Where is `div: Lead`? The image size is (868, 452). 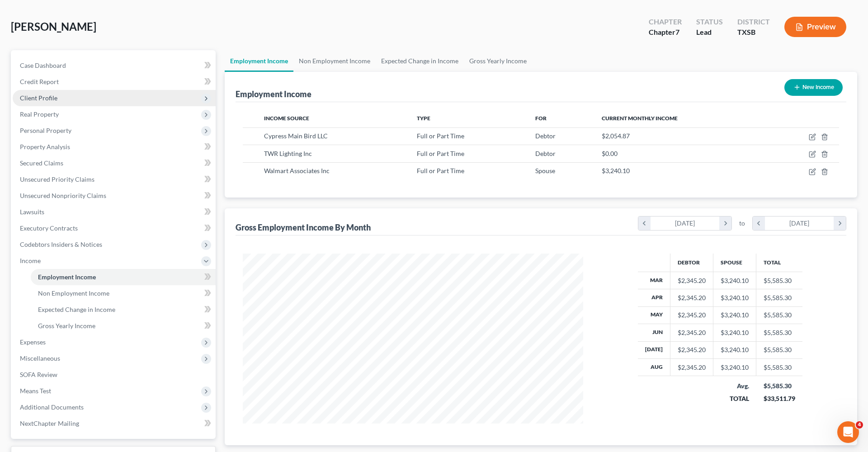
div: Lead is located at coordinates (709, 32).